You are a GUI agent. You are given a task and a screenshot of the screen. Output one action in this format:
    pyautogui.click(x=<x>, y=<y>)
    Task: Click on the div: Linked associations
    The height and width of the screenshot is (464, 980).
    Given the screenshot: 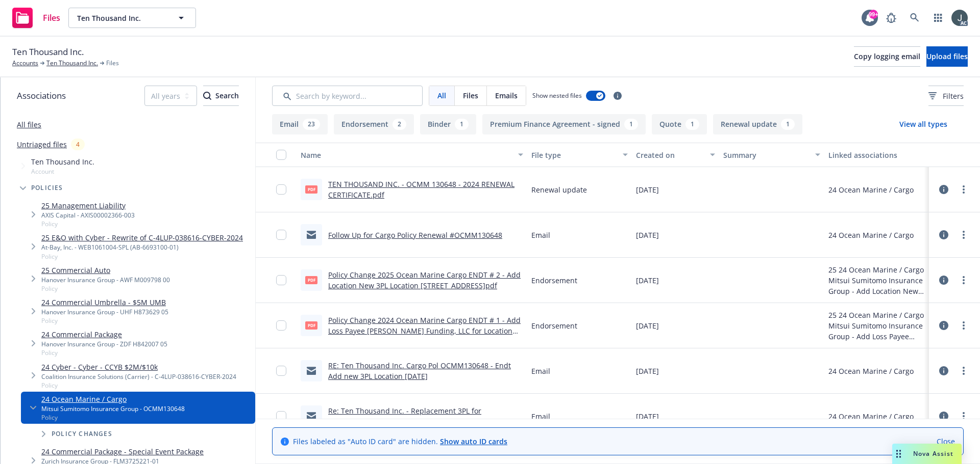 What is the action you would take?
    pyautogui.click(x=876, y=155)
    